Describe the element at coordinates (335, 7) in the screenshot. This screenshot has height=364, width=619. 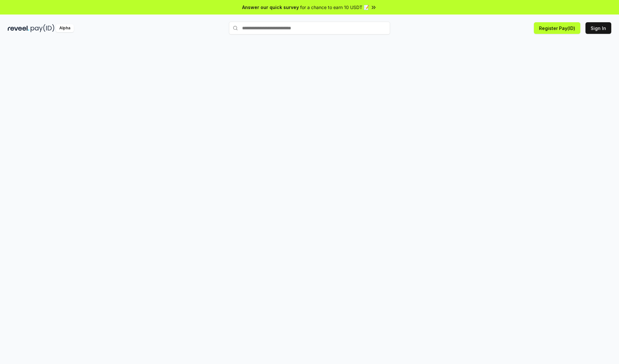
I see `span: for a chance to earn 10 USDT 📝` at that location.